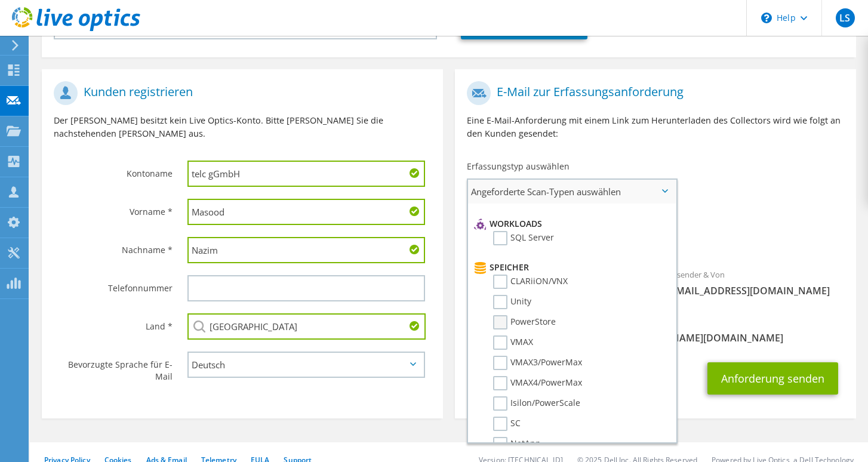 This screenshot has height=462, width=868. What do you see at coordinates (113, 247) in the screenshot?
I see `label: Nachname *` at bounding box center [113, 247].